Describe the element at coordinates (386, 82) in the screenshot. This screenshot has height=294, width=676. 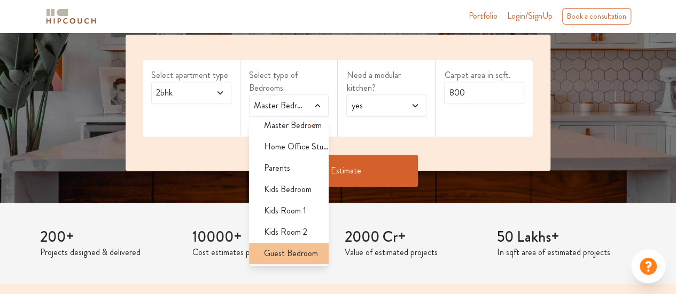
I see `label: Need a modular kitchen?` at that location.